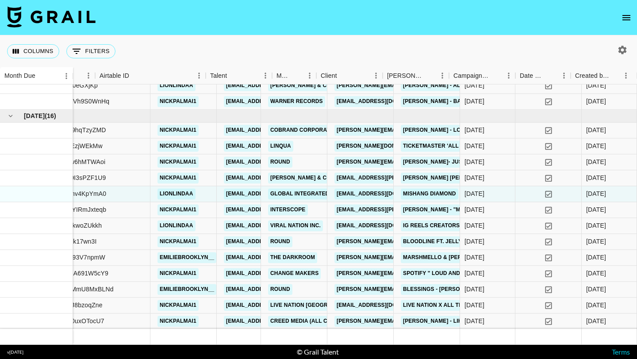 The image size is (637, 359). Describe the element at coordinates (296, 101) in the screenshot. I see `a: Warner Records` at that location.